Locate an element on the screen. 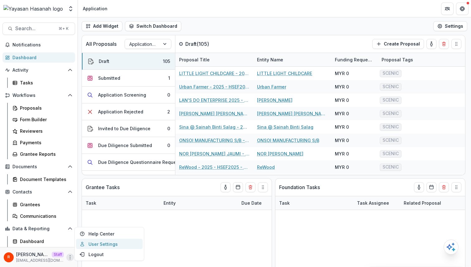  button: Open entity switcher is located at coordinates (71, 9).